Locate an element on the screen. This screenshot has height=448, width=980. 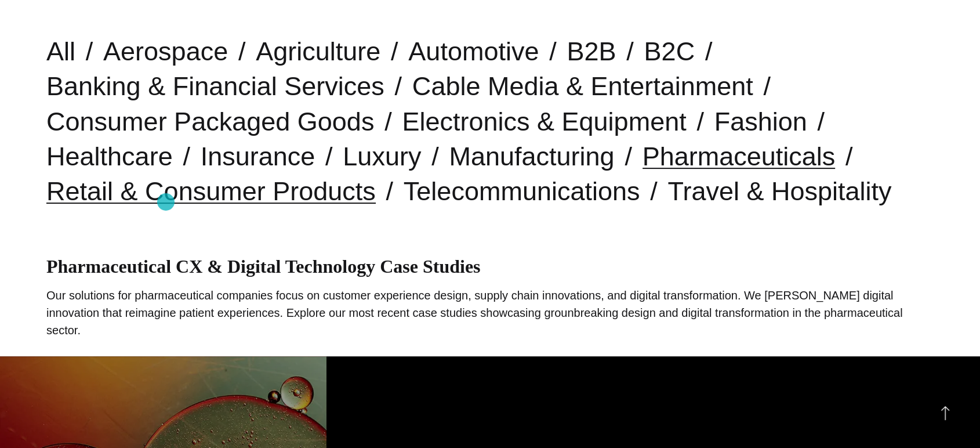
a: Healthcare is located at coordinates (110, 156).